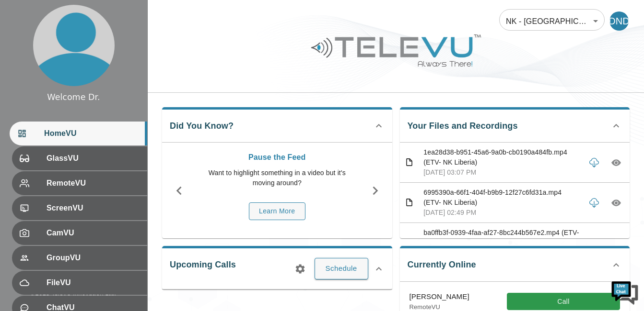 The width and height of the screenshot is (644, 311). Describe the element at coordinates (91, 134) in the screenshot. I see `span: HomeVU` at that location.